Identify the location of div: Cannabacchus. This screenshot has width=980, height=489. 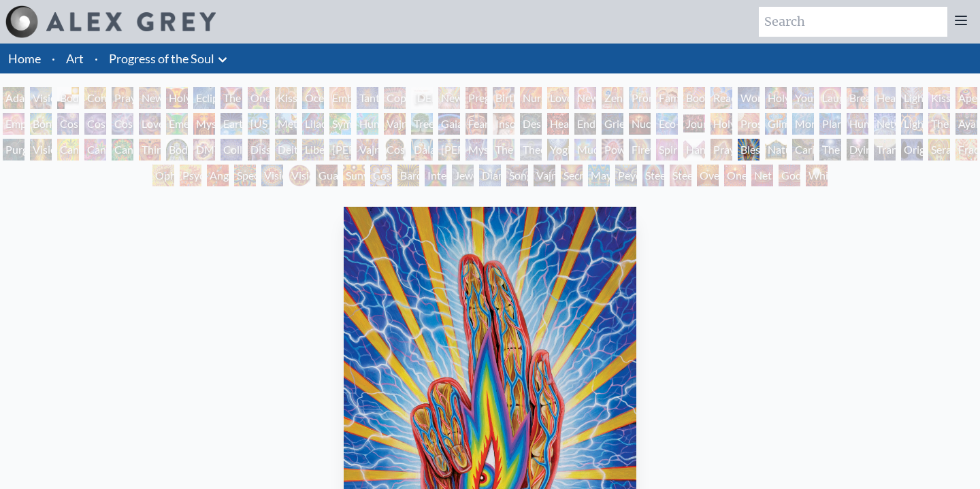
(123, 150).